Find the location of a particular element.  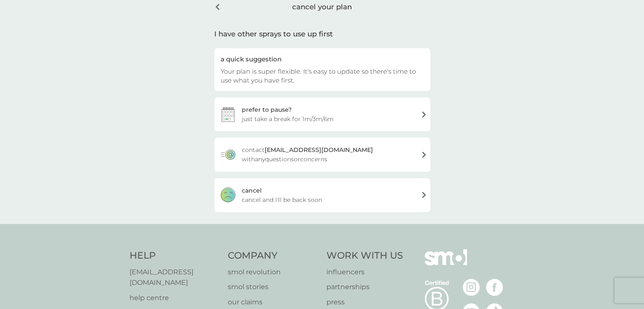

div: cancel is located at coordinates (252, 191).